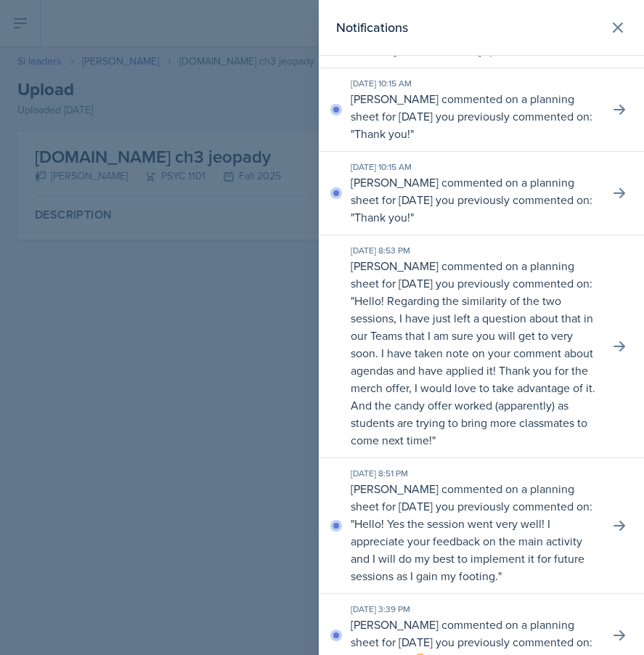 This screenshot has width=644, height=655. Describe the element at coordinates (372, 28) in the screenshot. I see `h2: Notifications` at that location.